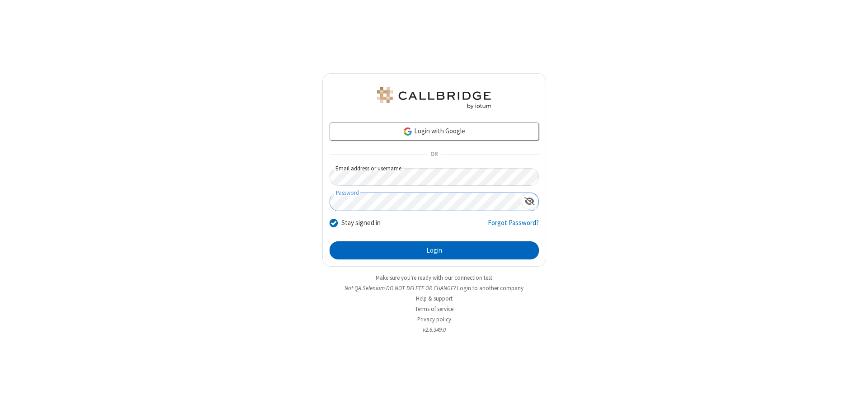  What do you see at coordinates (360, 223) in the screenshot?
I see `label: Stay signed in` at bounding box center [360, 223].